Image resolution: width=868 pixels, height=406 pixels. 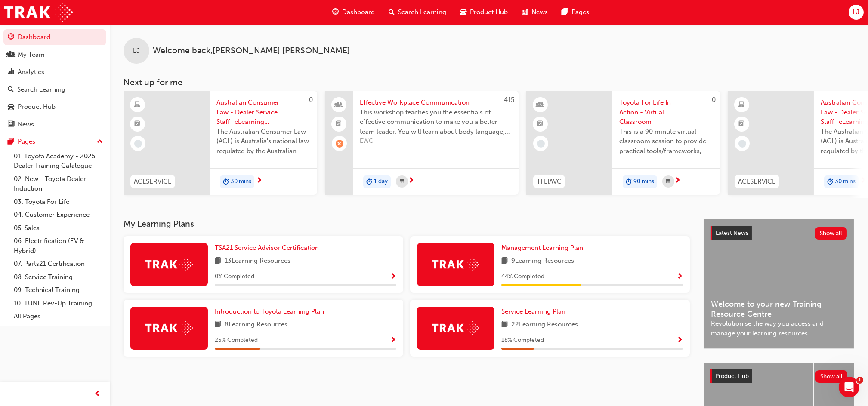 What do you see at coordinates (779, 309) in the screenshot?
I see `span: Welcome to your new Training Resource Centre` at bounding box center [779, 309].